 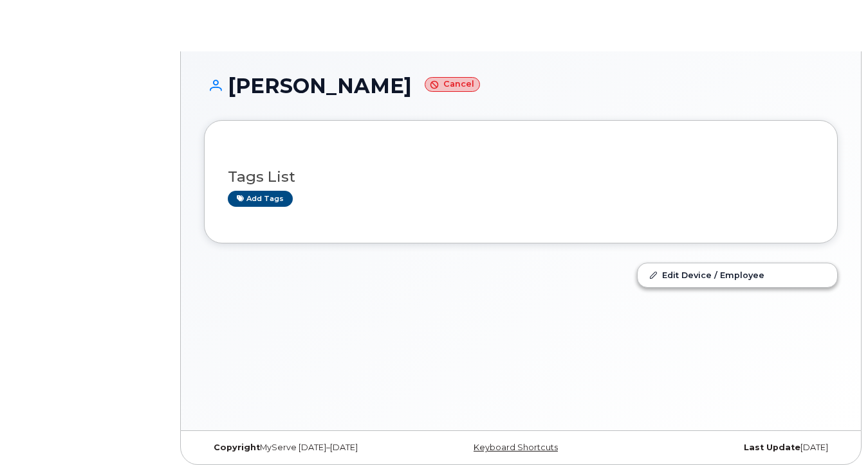 What do you see at coordinates (521, 177) in the screenshot?
I see `h3: Tags List` at bounding box center [521, 177].